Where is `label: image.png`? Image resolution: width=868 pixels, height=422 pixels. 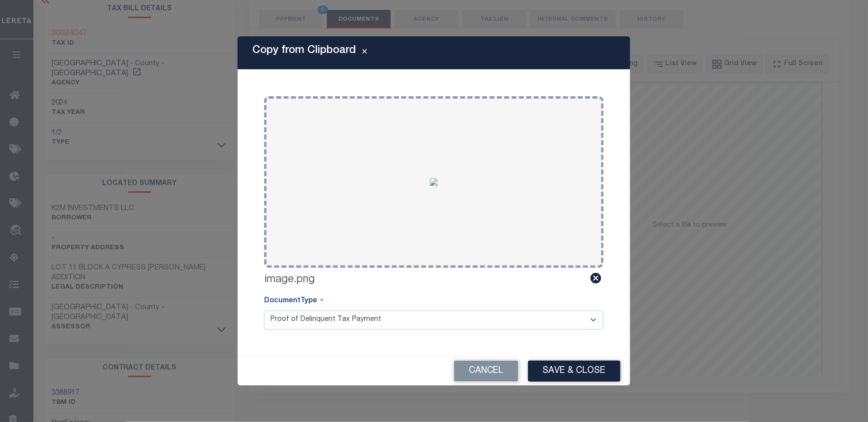 label: image.png is located at coordinates (289, 280).